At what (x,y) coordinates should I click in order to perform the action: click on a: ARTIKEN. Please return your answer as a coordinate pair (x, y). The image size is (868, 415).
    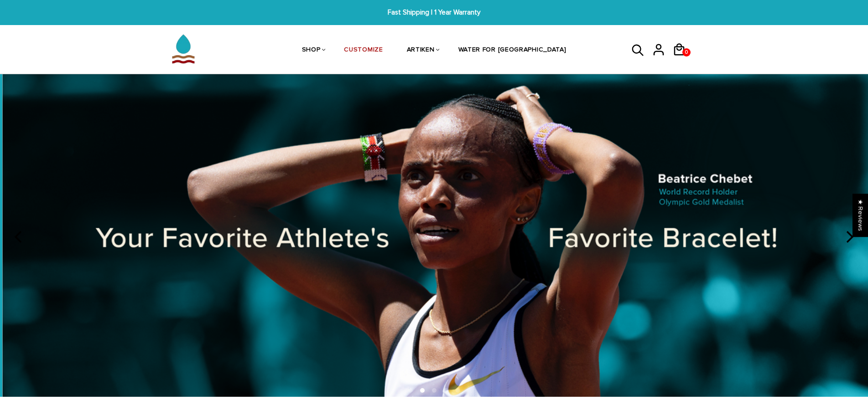
    Looking at the image, I should click on (421, 51).